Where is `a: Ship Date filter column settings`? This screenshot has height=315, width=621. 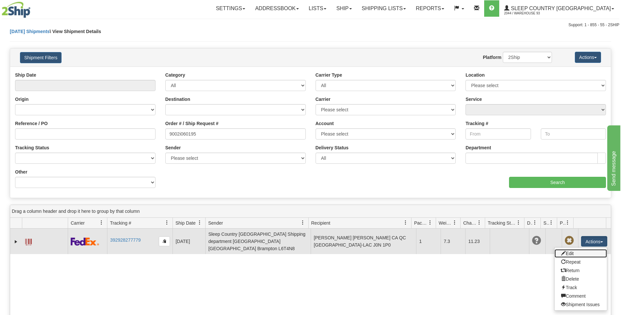 a: Ship Date filter column settings is located at coordinates (200, 223).